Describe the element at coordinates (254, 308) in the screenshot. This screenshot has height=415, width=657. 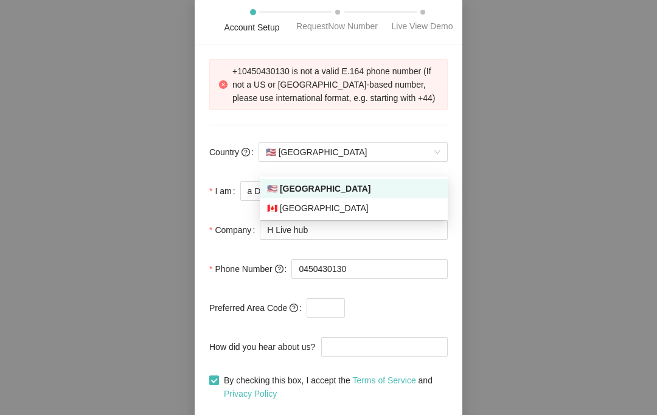
I see `span: Preferred Area Code` at that location.